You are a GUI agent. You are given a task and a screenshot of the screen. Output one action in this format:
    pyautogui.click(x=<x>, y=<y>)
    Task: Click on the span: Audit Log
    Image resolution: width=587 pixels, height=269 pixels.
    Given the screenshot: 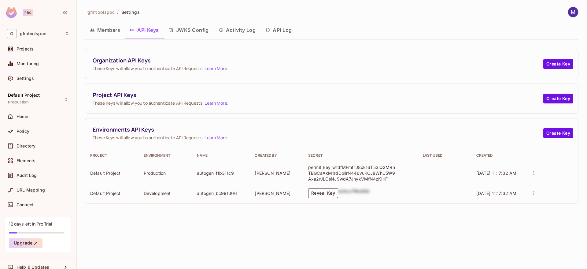 What is the action you would take?
    pyautogui.click(x=27, y=175)
    